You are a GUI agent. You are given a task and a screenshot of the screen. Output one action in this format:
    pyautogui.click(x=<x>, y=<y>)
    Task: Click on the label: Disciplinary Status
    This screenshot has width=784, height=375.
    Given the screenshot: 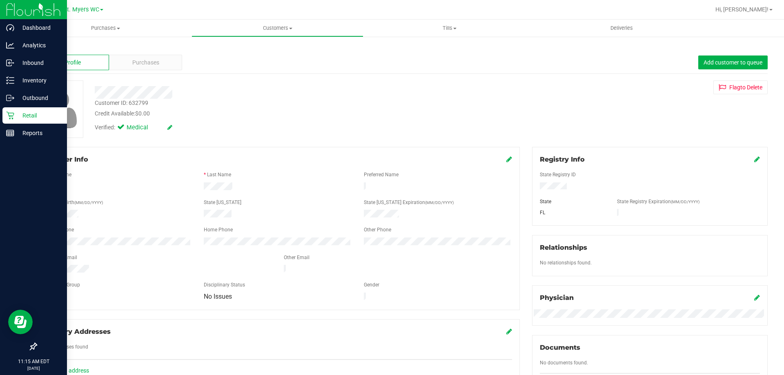 What is the action you would take?
    pyautogui.click(x=224, y=285)
    